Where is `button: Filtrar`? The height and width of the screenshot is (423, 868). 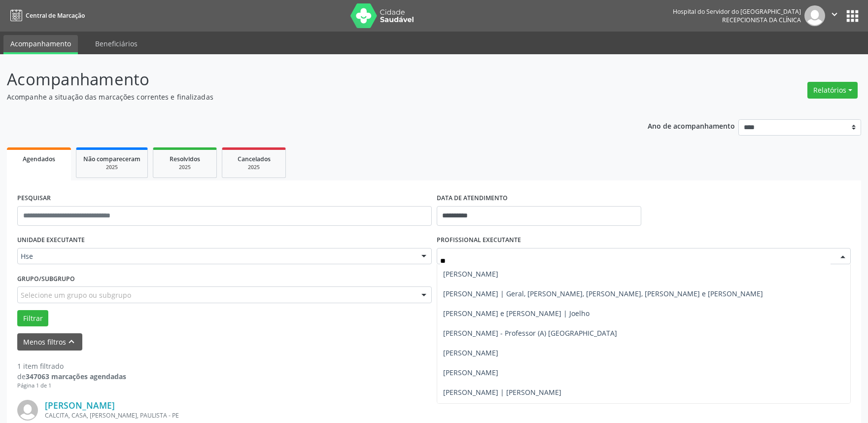 button: Filtrar is located at coordinates (33, 319).